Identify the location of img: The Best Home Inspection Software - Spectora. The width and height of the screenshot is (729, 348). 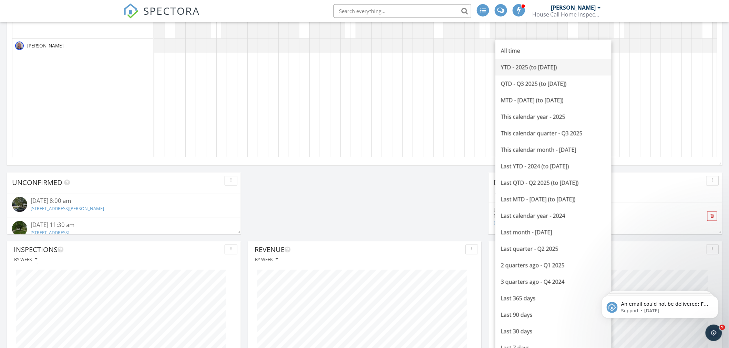
(131, 11).